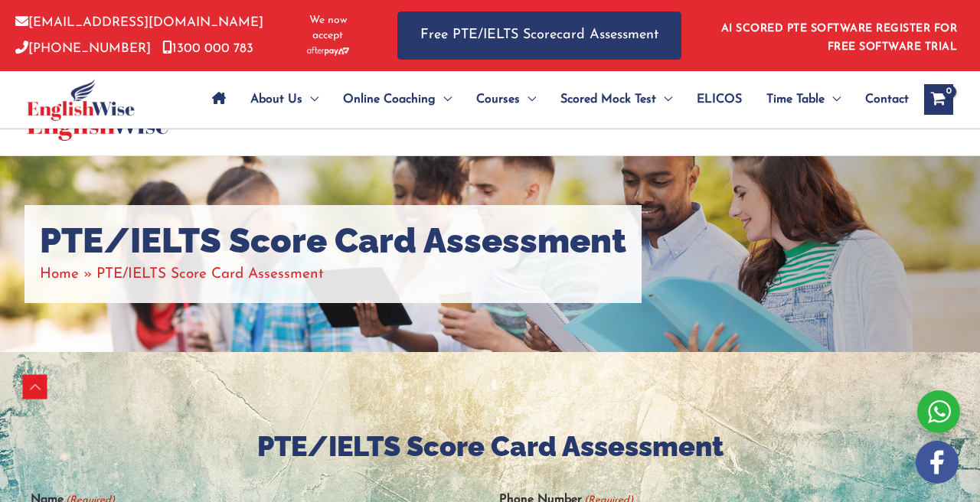 The image size is (980, 502). What do you see at coordinates (881, 100) in the screenshot?
I see `a: Contact` at bounding box center [881, 100].